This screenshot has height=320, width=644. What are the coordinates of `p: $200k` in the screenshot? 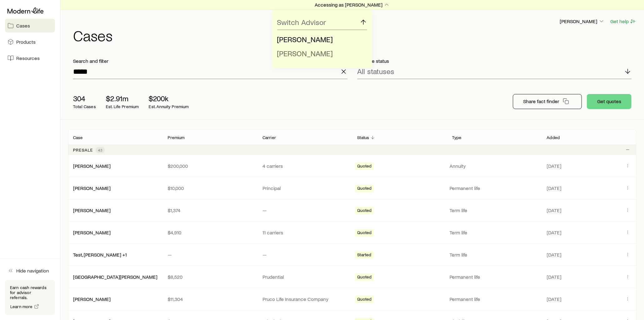 It's located at (169, 98).